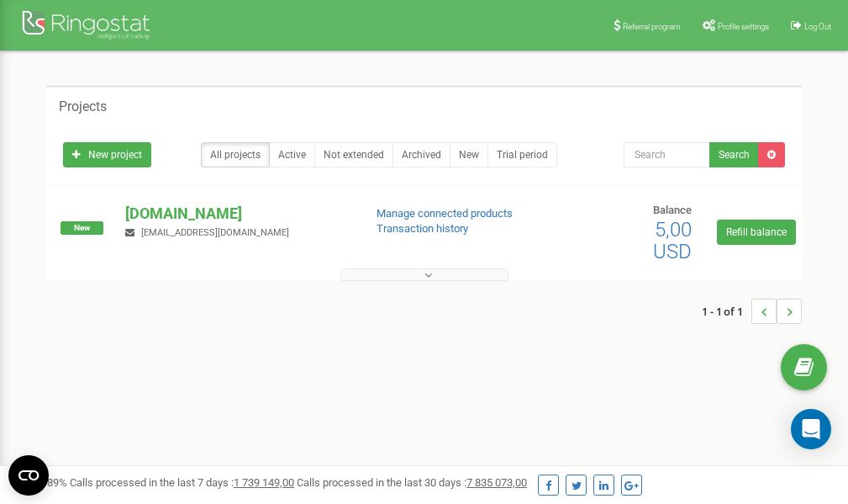 The image size is (848, 504). Describe the element at coordinates (81, 227) in the screenshot. I see `span: New` at that location.